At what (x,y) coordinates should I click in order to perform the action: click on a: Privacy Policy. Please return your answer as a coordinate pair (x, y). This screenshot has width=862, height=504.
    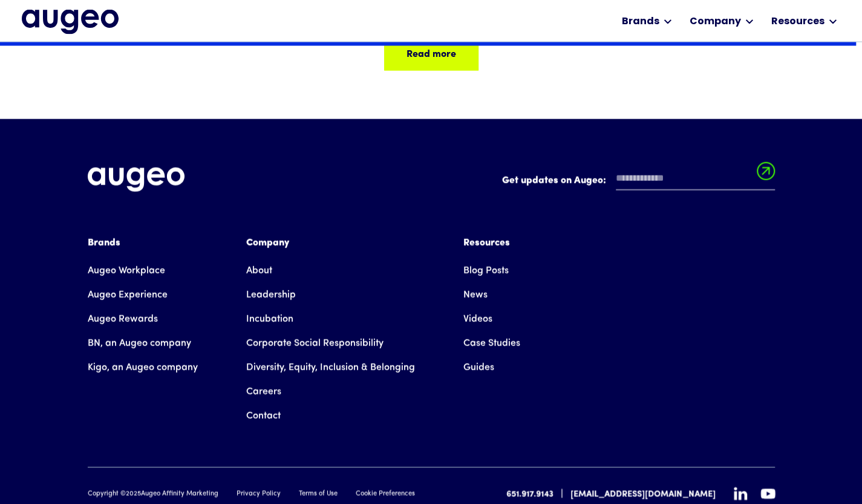
    Looking at the image, I should click on (258, 494).